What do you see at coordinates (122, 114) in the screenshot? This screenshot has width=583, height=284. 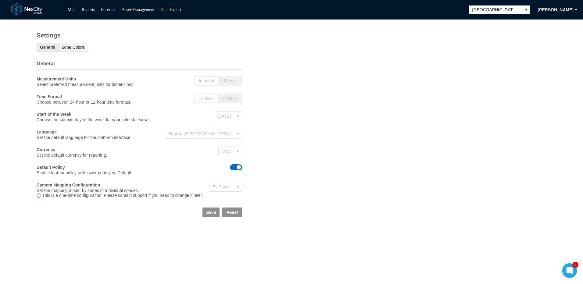 I see `h3: Start of the Week` at bounding box center [122, 114].